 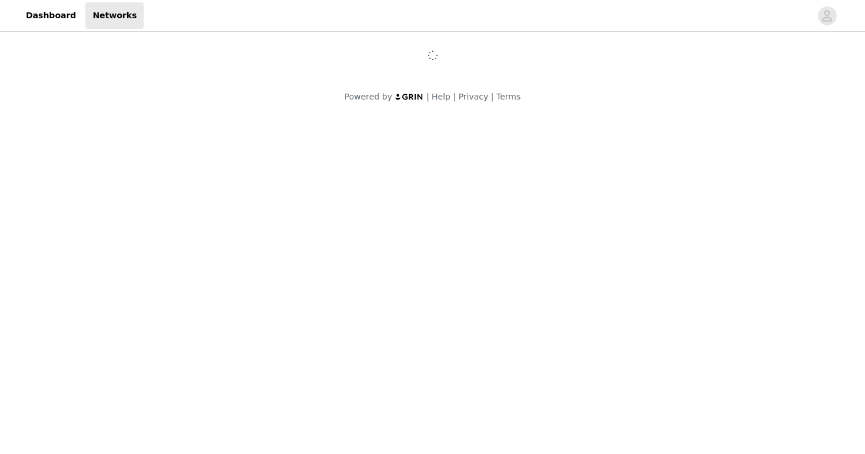 What do you see at coordinates (114, 15) in the screenshot?
I see `a: Networks` at bounding box center [114, 15].